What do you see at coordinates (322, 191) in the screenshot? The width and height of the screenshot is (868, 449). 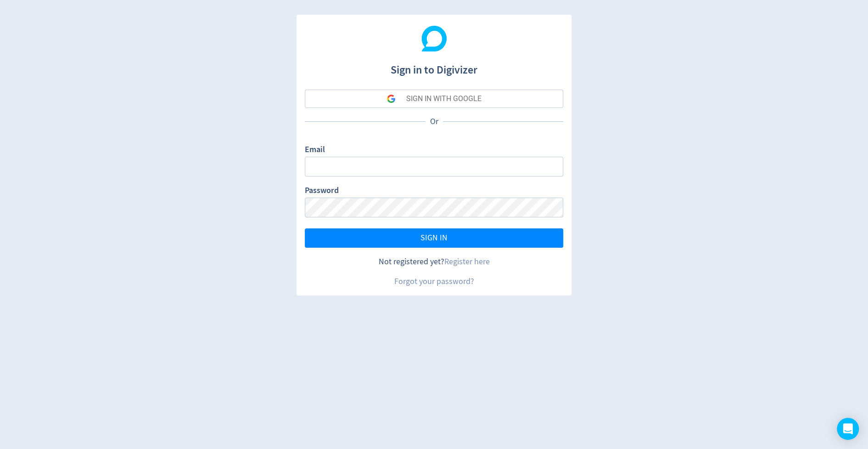 I see `label: Password` at bounding box center [322, 191].